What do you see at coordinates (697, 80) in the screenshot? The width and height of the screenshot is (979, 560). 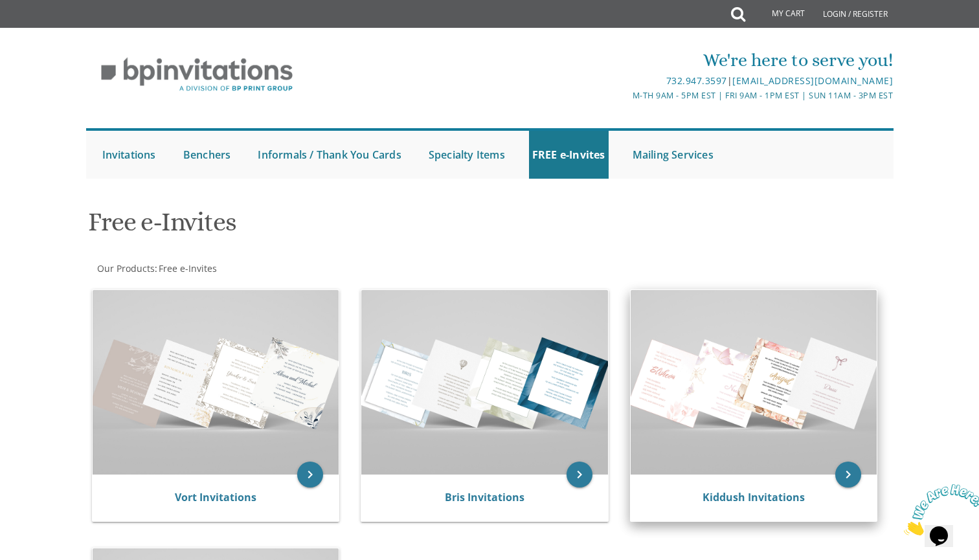 I see `a: 732.947.3597` at bounding box center [697, 80].